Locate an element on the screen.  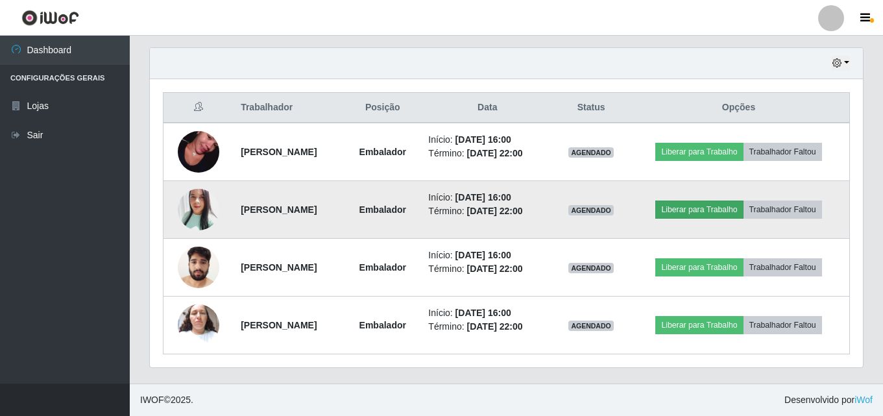
img: CoreUI Logo is located at coordinates (50, 18).